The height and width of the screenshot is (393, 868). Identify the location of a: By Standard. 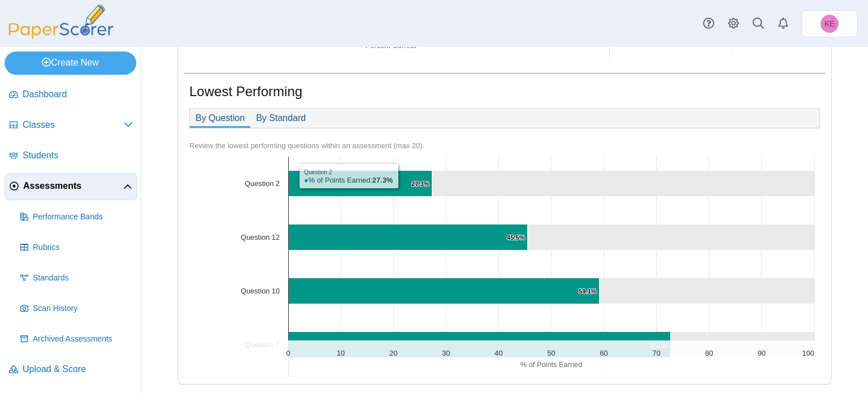
(281, 118).